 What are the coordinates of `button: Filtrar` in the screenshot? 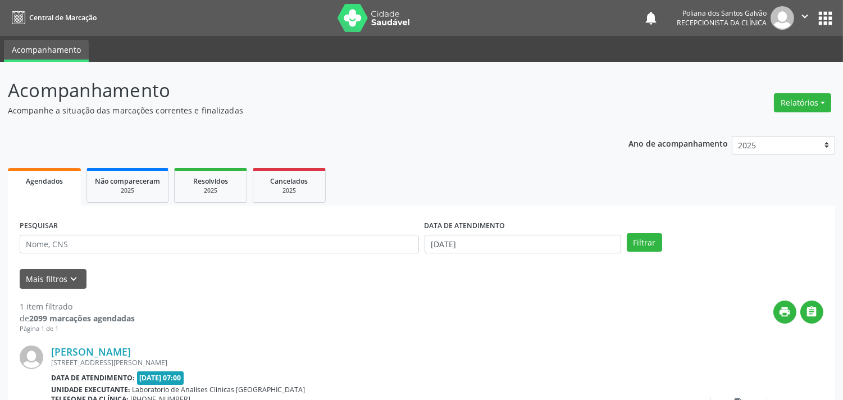 It's located at (644, 243).